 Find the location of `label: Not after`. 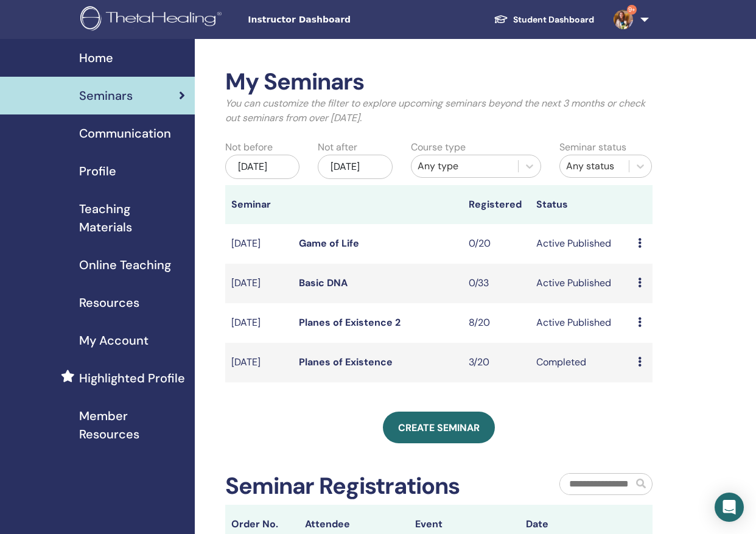

label: Not after is located at coordinates (337, 147).